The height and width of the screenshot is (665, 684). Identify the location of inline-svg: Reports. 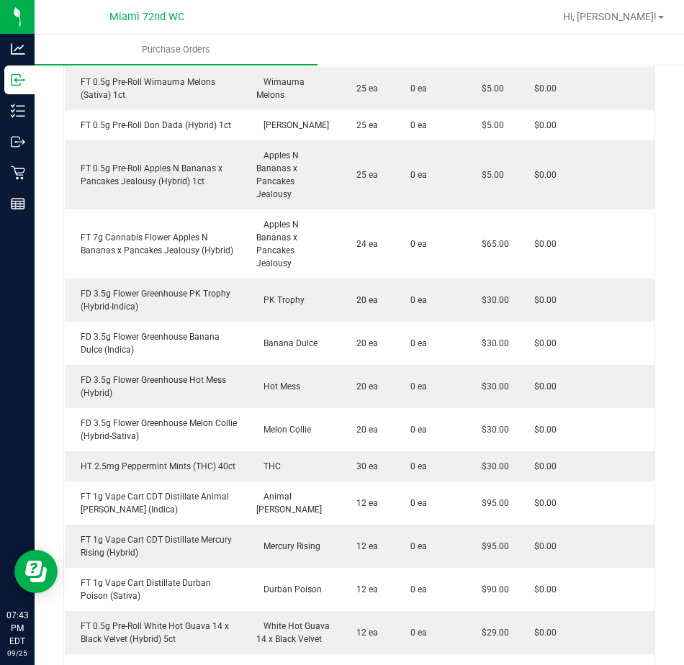
(18, 204).